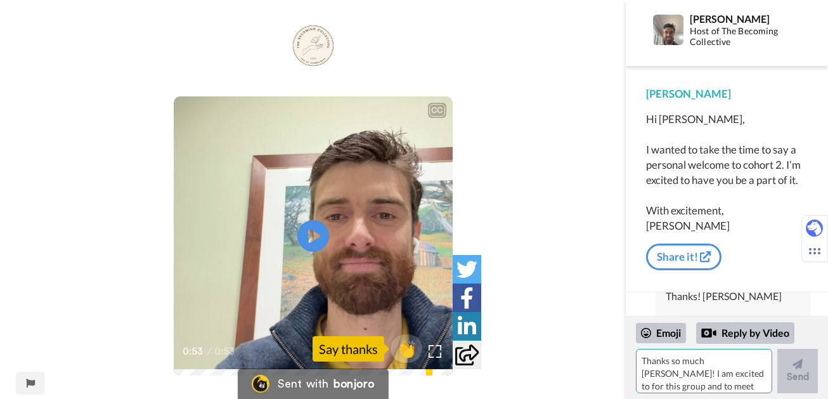 The height and width of the screenshot is (399, 828). What do you see at coordinates (660, 333) in the screenshot?
I see `div: Emoji` at bounding box center [660, 333].